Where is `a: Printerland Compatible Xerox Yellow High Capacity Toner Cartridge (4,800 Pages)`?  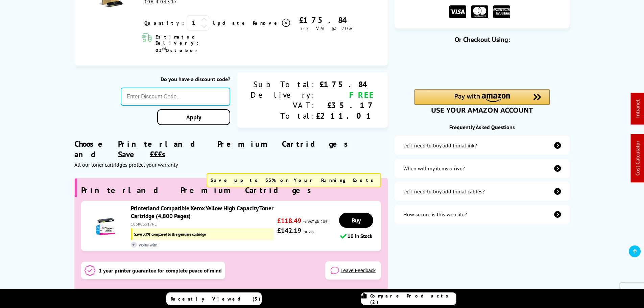 a: Printerland Compatible Xerox Yellow High Capacity Toner Cartridge (4,800 Pages) is located at coordinates (202, 212).